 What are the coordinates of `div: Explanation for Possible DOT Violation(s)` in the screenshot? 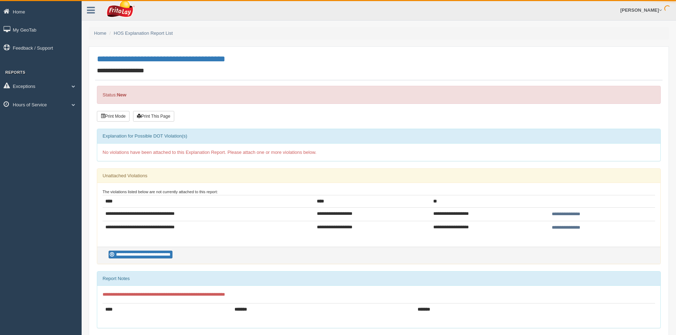 It's located at (379, 136).